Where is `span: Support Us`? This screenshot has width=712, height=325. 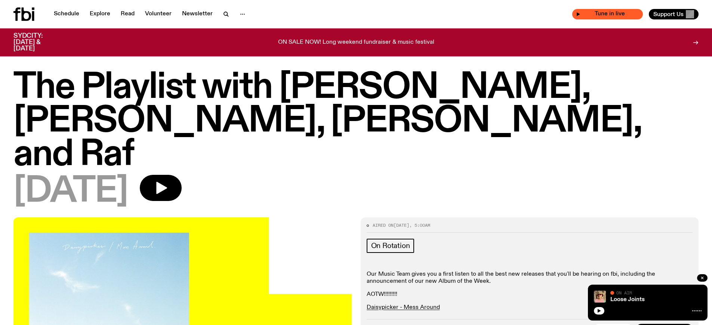 span: Support Us is located at coordinates (669, 14).